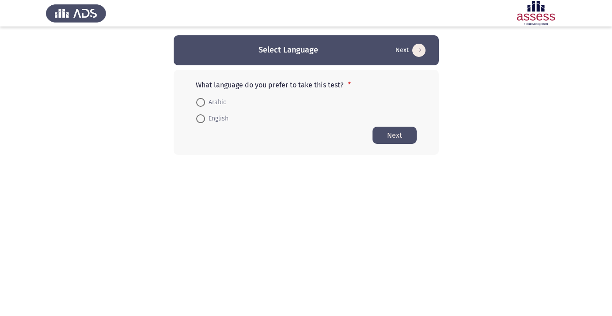  Describe the element at coordinates (306, 85) in the screenshot. I see `p: What language do you prefer to take this test?` at that location.